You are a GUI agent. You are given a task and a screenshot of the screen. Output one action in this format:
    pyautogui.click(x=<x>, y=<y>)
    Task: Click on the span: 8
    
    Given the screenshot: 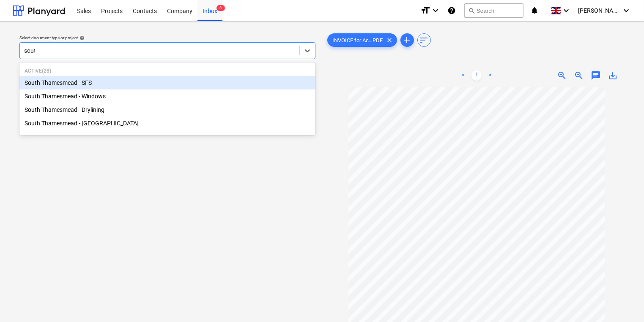 What is the action you would take?
    pyautogui.click(x=221, y=8)
    